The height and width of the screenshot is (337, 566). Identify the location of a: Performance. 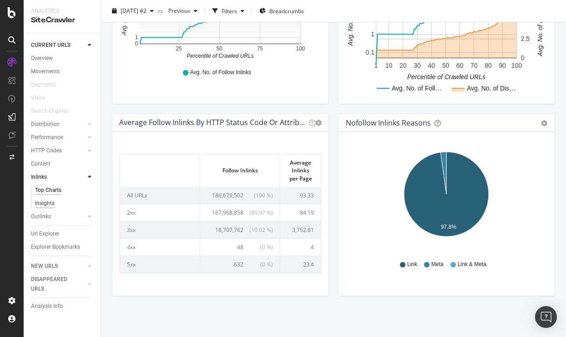
(58, 137).